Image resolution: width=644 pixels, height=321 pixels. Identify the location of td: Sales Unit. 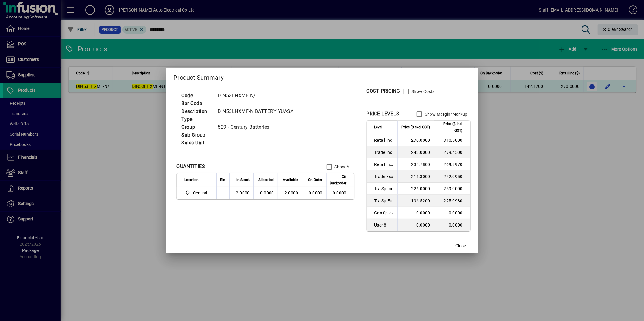
(196, 143).